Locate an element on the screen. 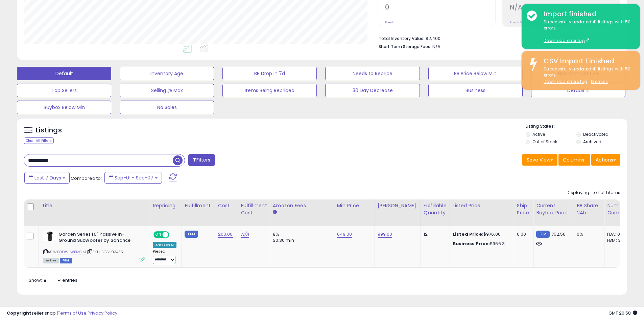 The width and height of the screenshot is (644, 320). button: Default 2 is located at coordinates (578, 90).